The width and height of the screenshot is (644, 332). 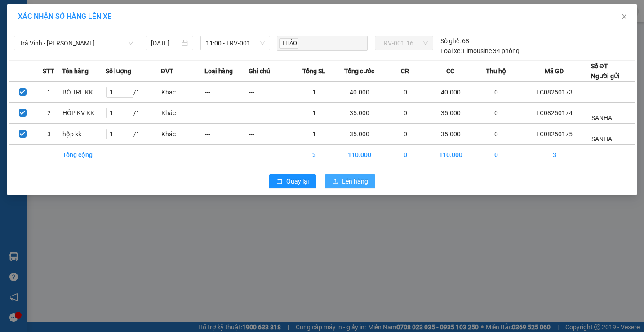 What do you see at coordinates (554, 71) in the screenshot?
I see `span: Mã GD` at bounding box center [554, 71].